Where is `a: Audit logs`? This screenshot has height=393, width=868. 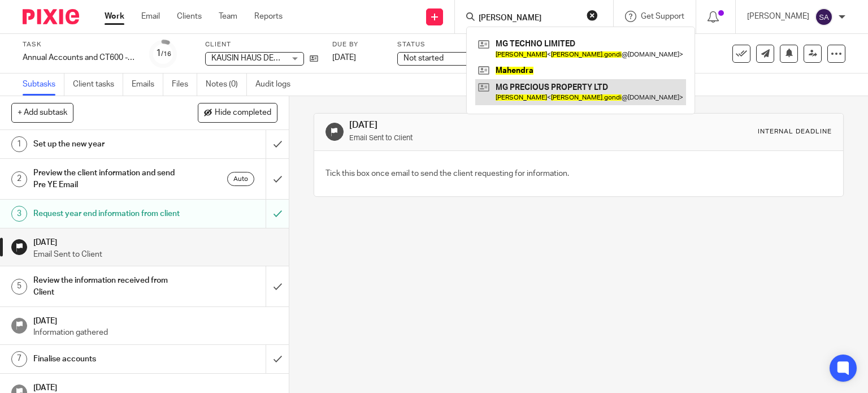 a: Audit logs is located at coordinates (277, 84).